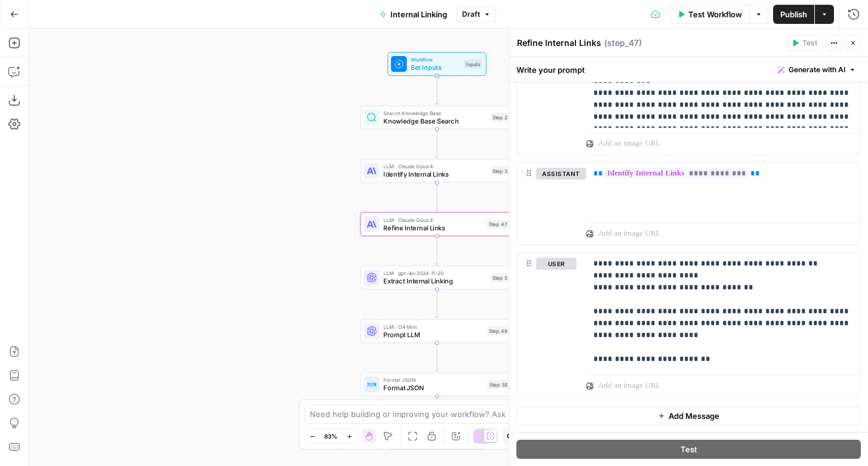  Describe the element at coordinates (556, 264) in the screenshot. I see `button: user` at that location.